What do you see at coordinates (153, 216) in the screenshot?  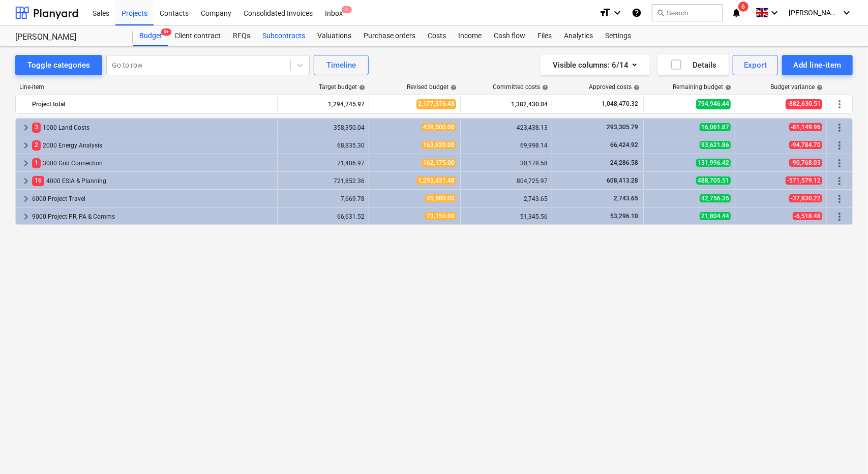 I see `div: 9000 Project PR, PA & Comms` at bounding box center [153, 216].